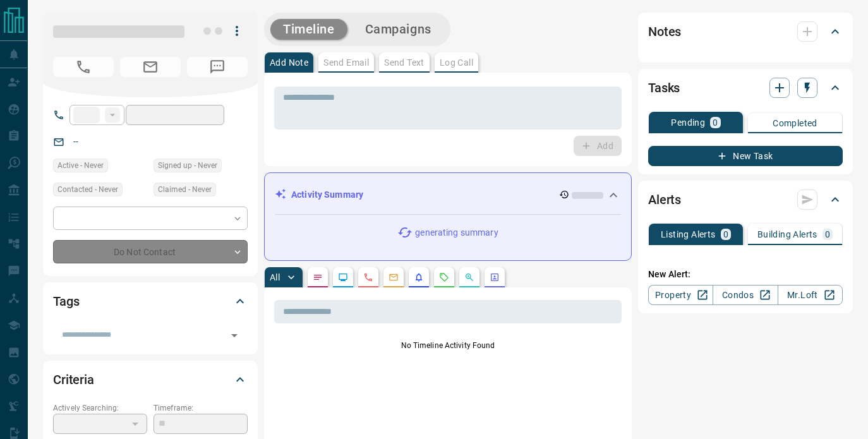 The width and height of the screenshot is (868, 439). What do you see at coordinates (787, 234) in the screenshot?
I see `p: Building Alerts` at bounding box center [787, 234].